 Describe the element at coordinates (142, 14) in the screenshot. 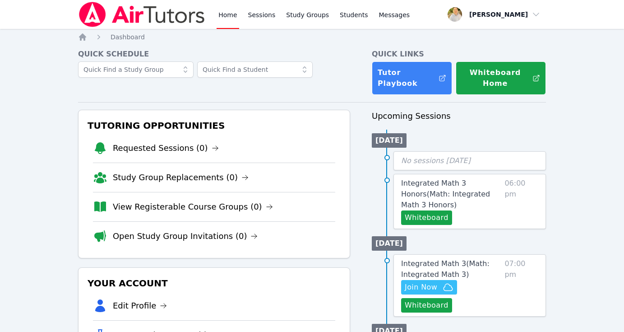

I see `img: Air Tutors` at that location.